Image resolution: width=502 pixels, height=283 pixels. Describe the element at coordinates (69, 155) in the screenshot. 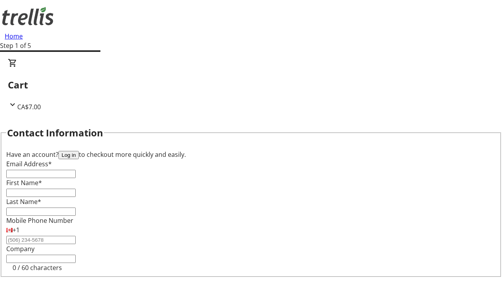

I see `button: Log in` at that location.